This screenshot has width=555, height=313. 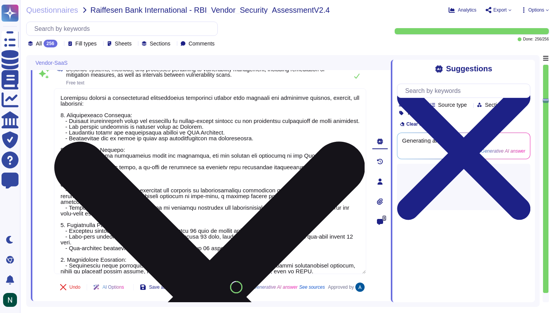 What do you see at coordinates (50, 44) in the screenshot?
I see `div: 256` at bounding box center [50, 44].